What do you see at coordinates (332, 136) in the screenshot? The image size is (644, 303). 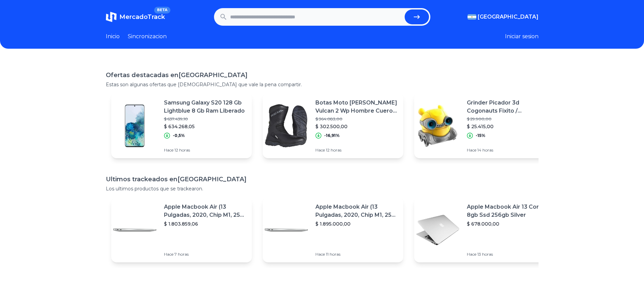 I see `p: -16,91%` at bounding box center [332, 136].